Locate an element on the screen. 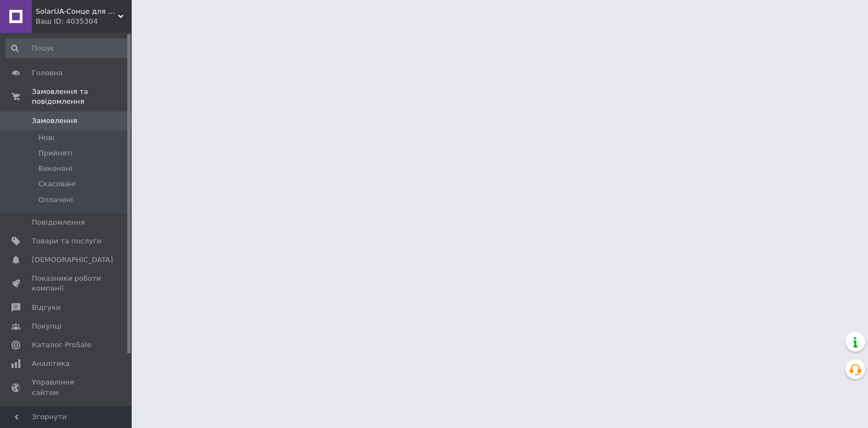 This screenshot has height=428, width=868. span: Оплачені is located at coordinates (55, 200).